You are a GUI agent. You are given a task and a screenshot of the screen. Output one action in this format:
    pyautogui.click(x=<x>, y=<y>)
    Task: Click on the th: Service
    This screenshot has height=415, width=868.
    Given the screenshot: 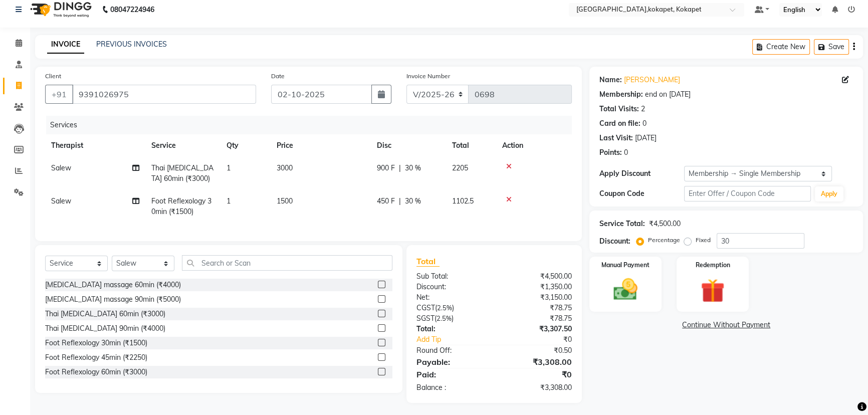 What is the action you would take?
    pyautogui.click(x=183, y=145)
    